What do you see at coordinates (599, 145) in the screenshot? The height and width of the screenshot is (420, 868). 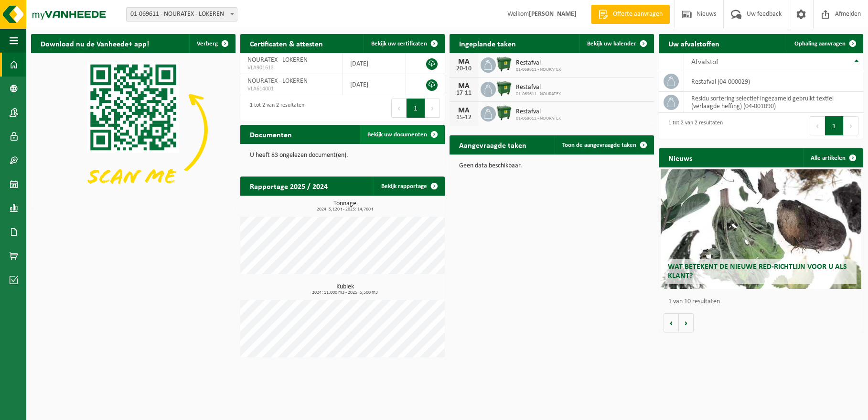 I see `span: Toon de aangevraagde taken` at bounding box center [599, 145].